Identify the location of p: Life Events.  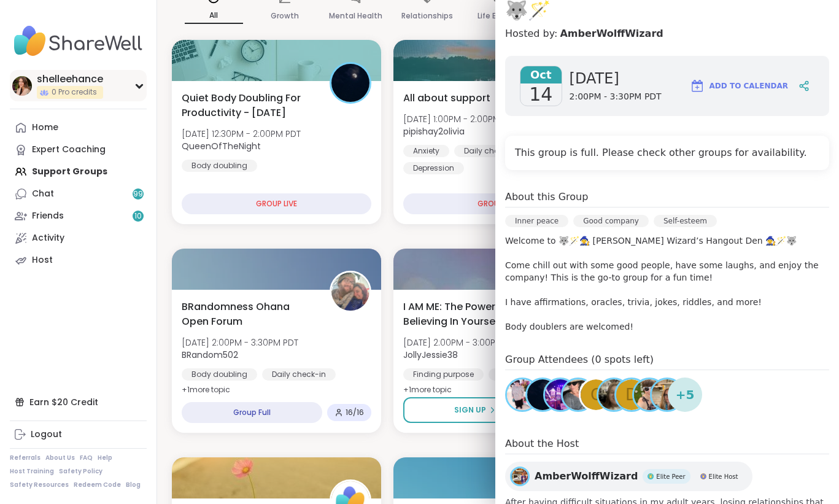
(498, 16).